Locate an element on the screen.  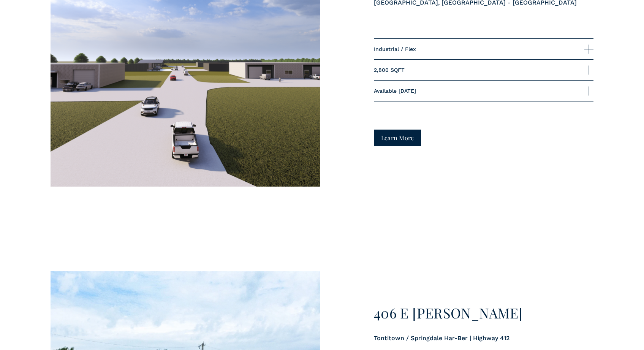
p: Tontitown / Springdale Har-Ber | Highway 412 is located at coordinates (483, 338).